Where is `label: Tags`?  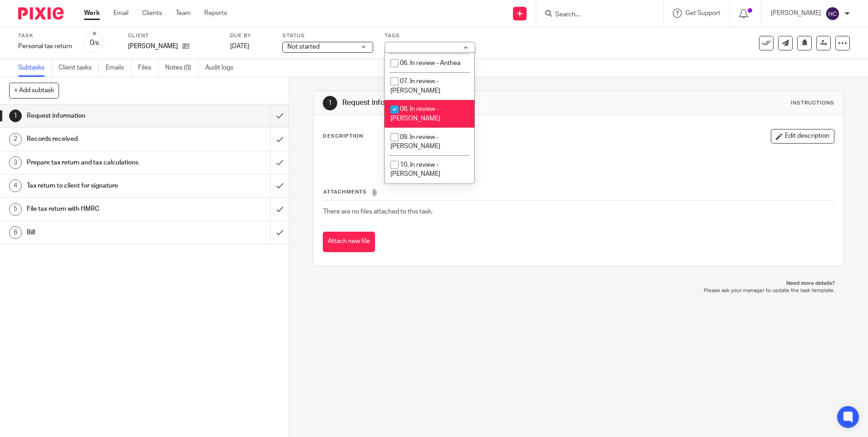 label: Tags is located at coordinates (430, 36).